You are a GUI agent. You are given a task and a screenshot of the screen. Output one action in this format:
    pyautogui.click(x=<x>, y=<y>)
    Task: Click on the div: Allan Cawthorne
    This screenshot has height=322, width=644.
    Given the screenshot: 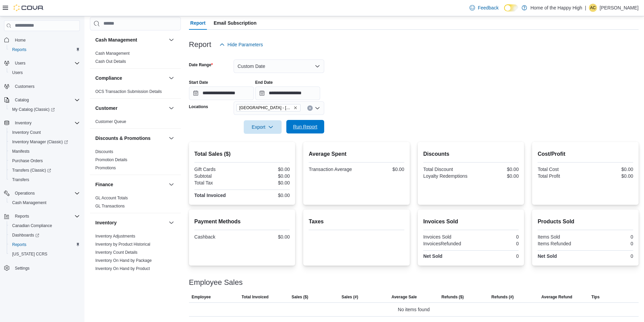 What is the action you would take?
    pyautogui.click(x=593, y=8)
    